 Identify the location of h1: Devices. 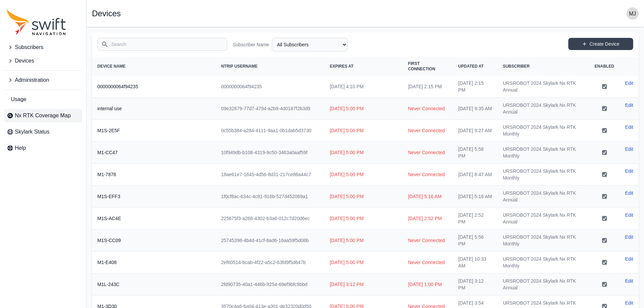
(106, 14).